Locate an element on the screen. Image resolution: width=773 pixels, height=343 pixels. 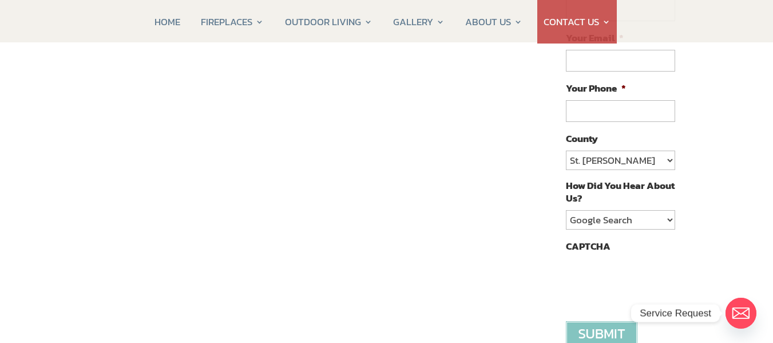
label: Your Email is located at coordinates (595, 38).